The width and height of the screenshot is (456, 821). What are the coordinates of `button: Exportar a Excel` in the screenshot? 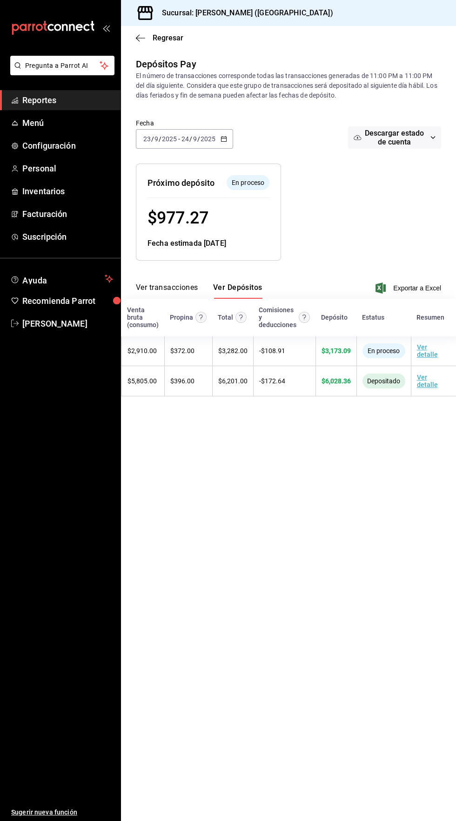 It's located at (409, 288).